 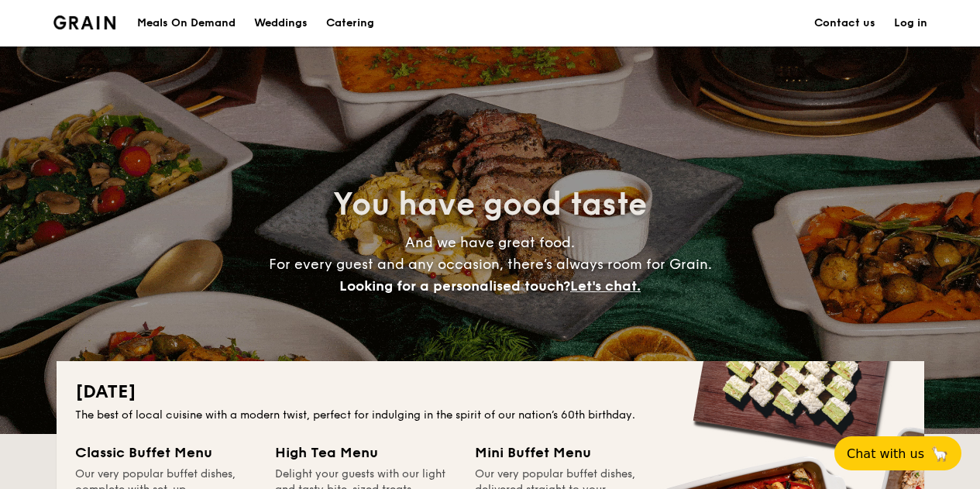 What do you see at coordinates (84, 23) in the screenshot?
I see `img: Grain` at bounding box center [84, 23].